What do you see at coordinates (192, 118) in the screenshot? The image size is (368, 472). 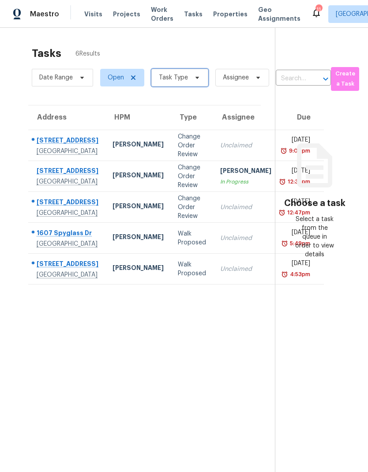 I see `th: Type` at bounding box center [192, 118].